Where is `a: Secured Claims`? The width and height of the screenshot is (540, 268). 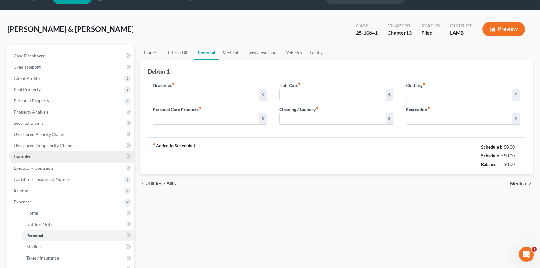 a: Secured Claims is located at coordinates (71, 123).